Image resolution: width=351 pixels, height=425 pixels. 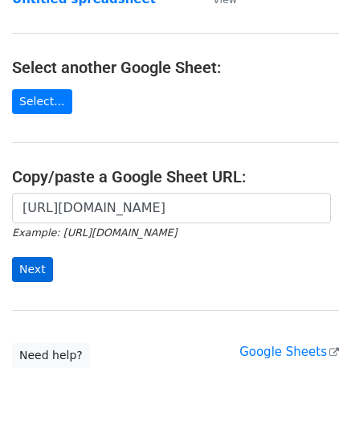 What do you see at coordinates (42, 101) in the screenshot?
I see `a: Select...` at bounding box center [42, 101].